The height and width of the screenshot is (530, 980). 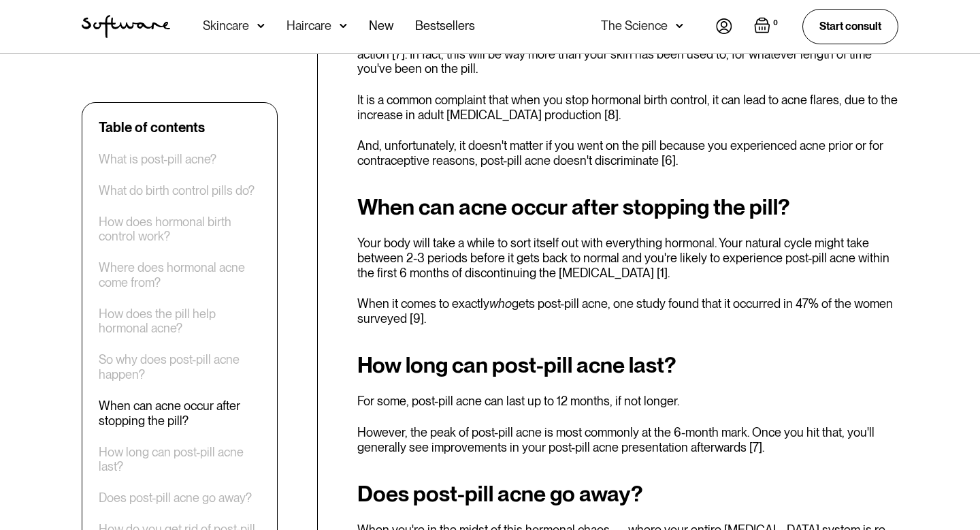 What do you see at coordinates (628, 494) in the screenshot?
I see `h2: Does post-pill acne go away?` at bounding box center [628, 494].